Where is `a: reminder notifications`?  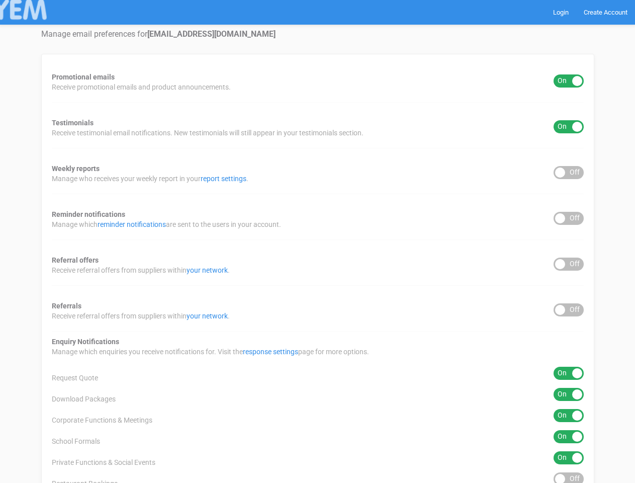
a: reminder notifications is located at coordinates (132, 224).